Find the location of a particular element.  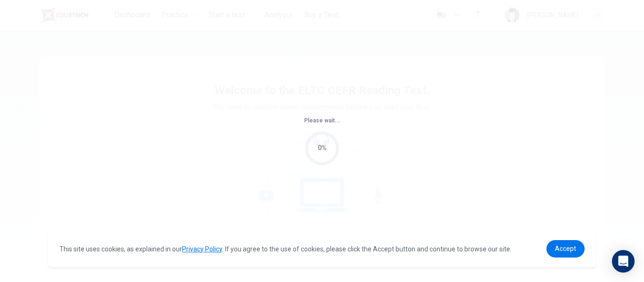

div: 0% is located at coordinates (322, 148).